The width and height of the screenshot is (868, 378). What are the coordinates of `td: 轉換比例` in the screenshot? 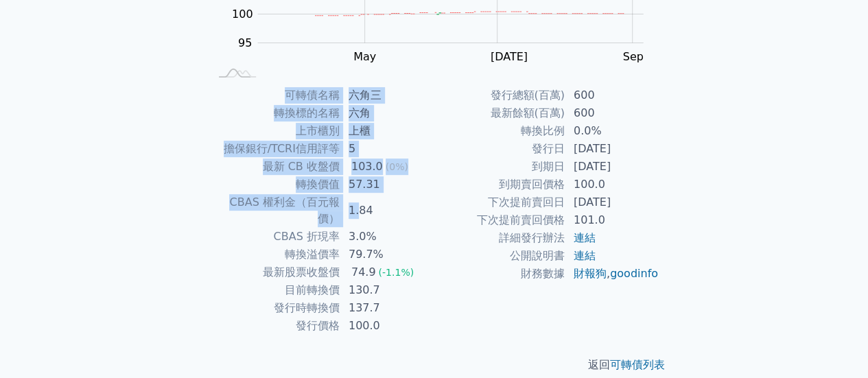 It's located at (500, 131).